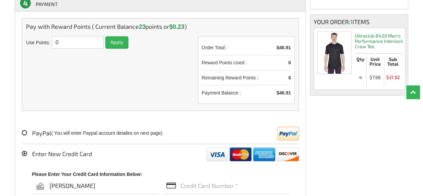  What do you see at coordinates (361, 77) in the screenshot?
I see `span: 4` at bounding box center [361, 77].